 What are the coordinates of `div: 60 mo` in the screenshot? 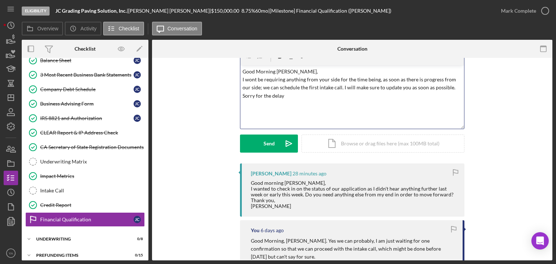 It's located at (262, 11).